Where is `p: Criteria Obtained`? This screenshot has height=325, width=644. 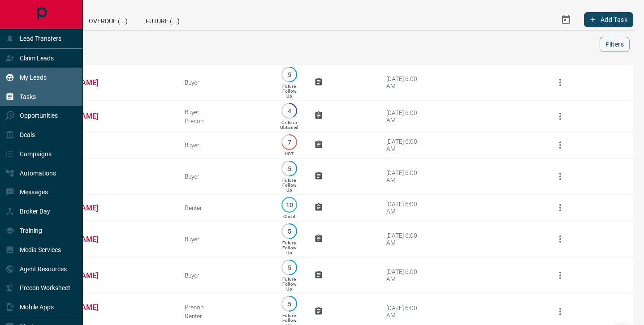
p: Criteria Obtained is located at coordinates (289, 125).